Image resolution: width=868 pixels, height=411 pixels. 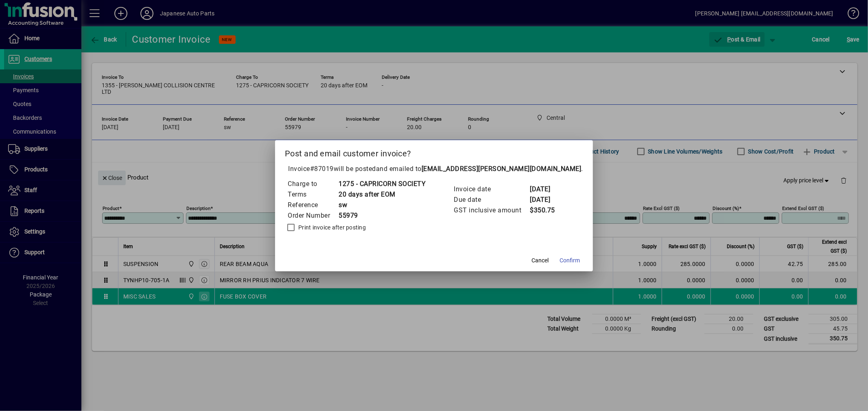 I want to click on button: Confirm, so click(x=570, y=261).